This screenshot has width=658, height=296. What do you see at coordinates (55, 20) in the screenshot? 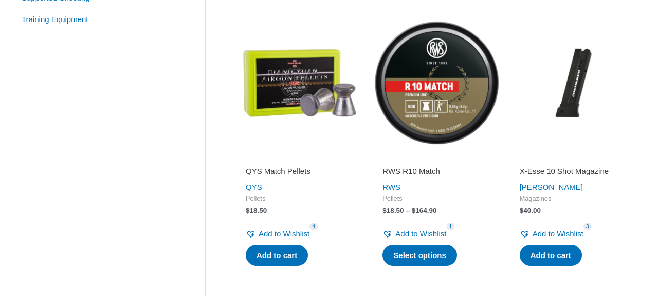
I see `span: Training Equipment` at bounding box center [55, 20].